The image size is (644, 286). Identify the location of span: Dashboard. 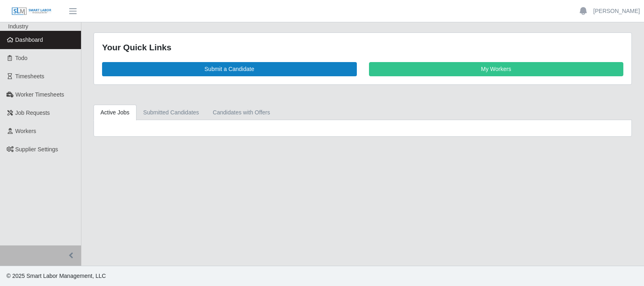
(29, 40).